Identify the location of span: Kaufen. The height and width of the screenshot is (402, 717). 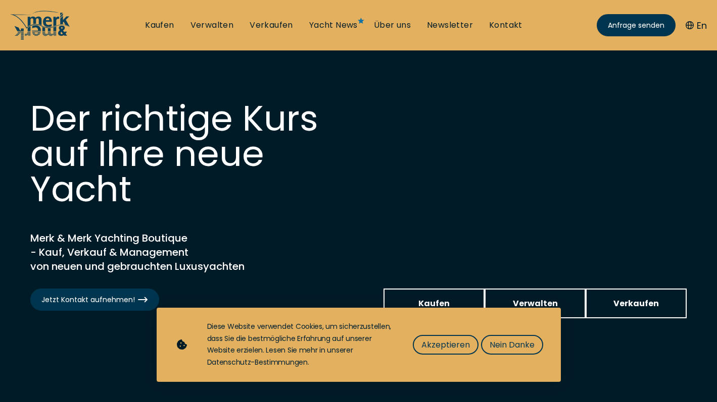
(434, 303).